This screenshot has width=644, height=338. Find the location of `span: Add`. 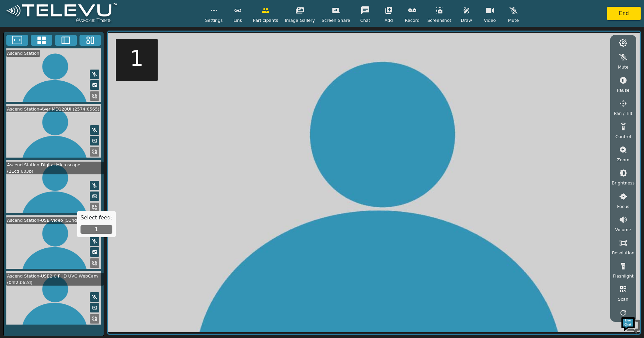

span: Add is located at coordinates (389, 20).